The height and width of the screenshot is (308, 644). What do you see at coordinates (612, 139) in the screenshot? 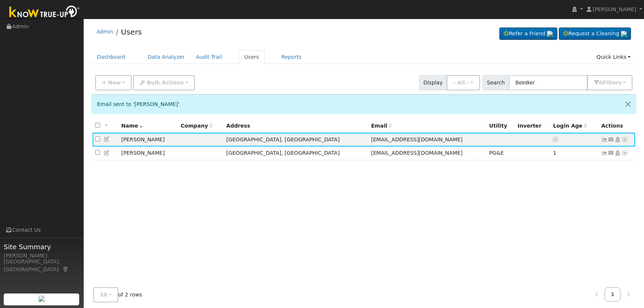
I see `a: leosk2003@gmail.com` at bounding box center [612, 139].